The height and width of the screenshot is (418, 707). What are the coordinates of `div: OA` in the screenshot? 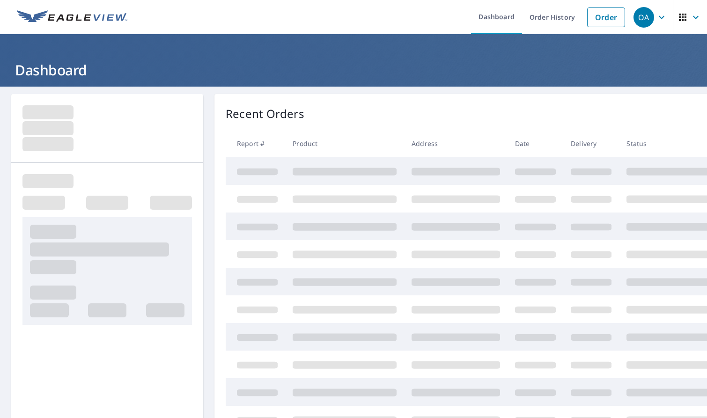 It's located at (644, 17).